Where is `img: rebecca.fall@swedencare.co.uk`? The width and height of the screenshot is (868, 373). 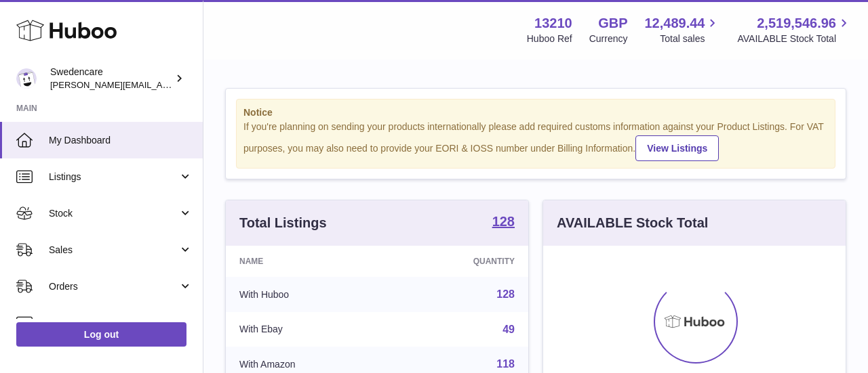
img: rebecca.fall@swedencare.co.uk is located at coordinates (27, 78).